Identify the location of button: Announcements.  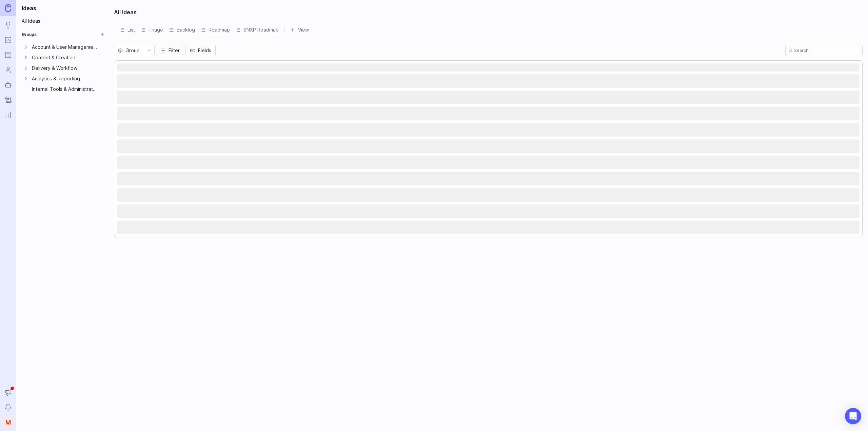
(8, 392).